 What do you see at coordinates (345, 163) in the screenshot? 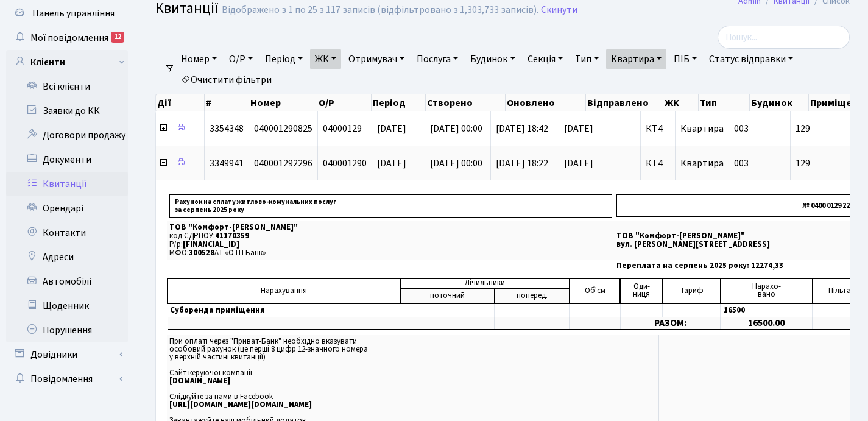
I see `span: 040001290` at bounding box center [345, 163].